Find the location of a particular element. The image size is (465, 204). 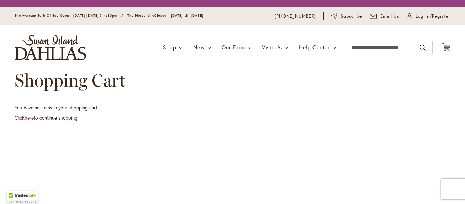

a: Subscribe is located at coordinates (347, 16).